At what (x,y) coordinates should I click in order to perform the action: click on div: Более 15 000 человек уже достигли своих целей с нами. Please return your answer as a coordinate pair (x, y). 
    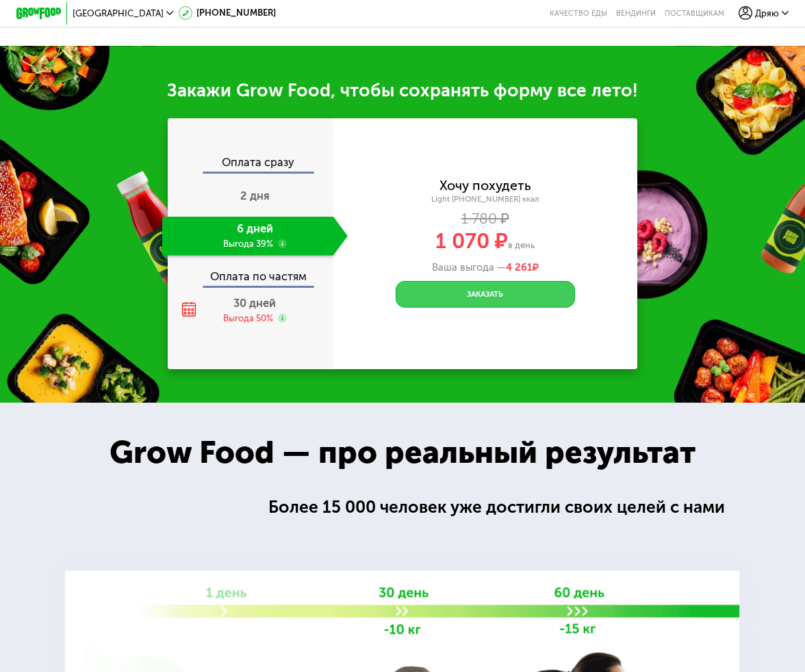
    Looking at the image, I should click on (503, 507).